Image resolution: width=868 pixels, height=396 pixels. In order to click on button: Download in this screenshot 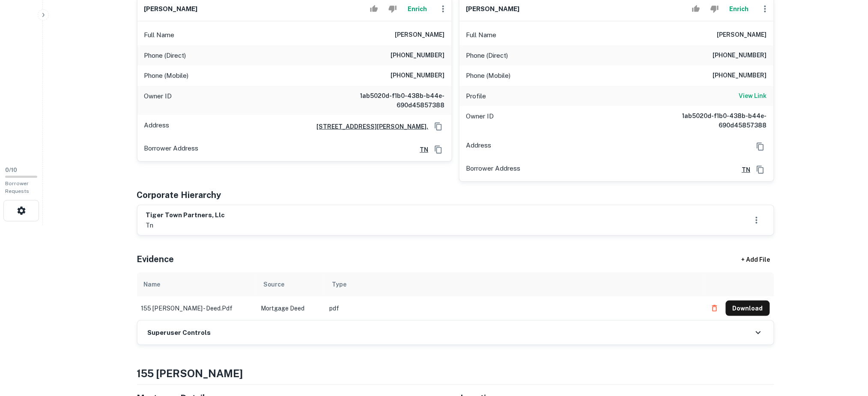, I will do `click(747, 308)`.